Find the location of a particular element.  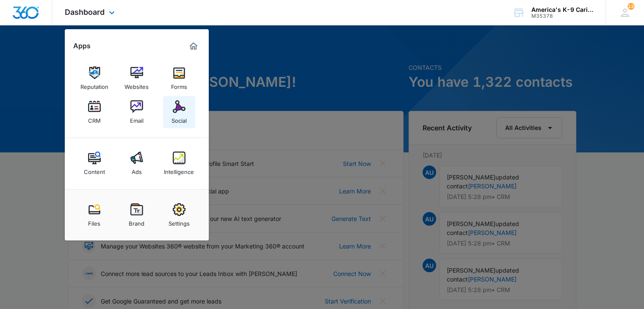

div: Forms is located at coordinates (179, 85).